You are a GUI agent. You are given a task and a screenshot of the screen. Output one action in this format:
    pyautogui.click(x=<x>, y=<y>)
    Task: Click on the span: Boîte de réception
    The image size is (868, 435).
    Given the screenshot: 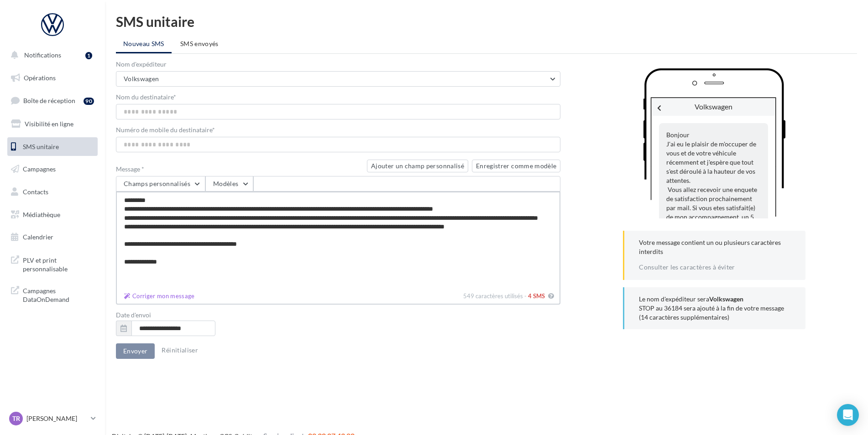 What is the action you would take?
    pyautogui.click(x=49, y=100)
    